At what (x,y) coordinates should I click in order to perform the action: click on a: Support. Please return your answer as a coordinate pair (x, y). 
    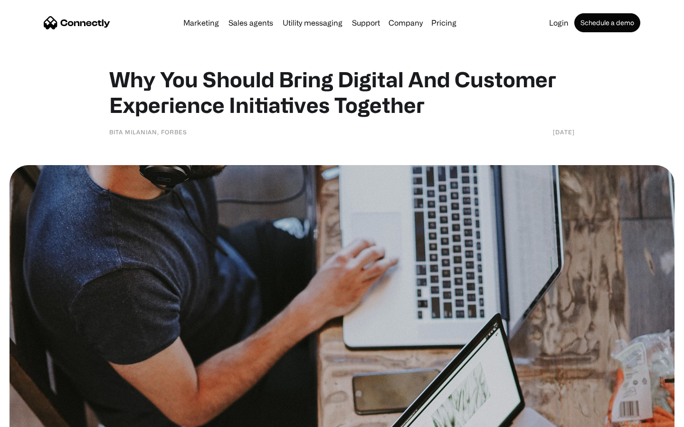
    Looking at the image, I should click on (366, 23).